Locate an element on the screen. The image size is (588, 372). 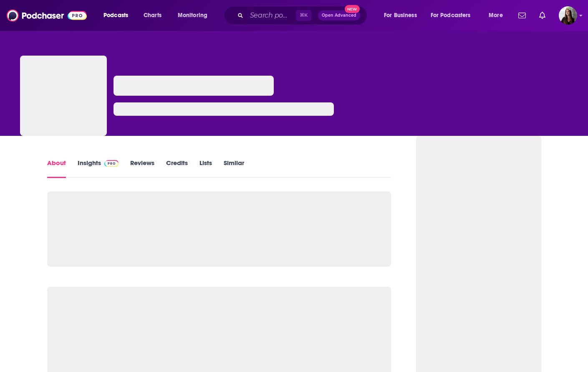
span: Charts is located at coordinates (153, 16).